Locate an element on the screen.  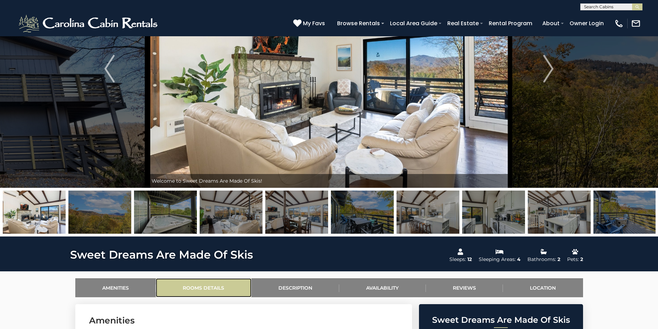
img: 167390720 is located at coordinates (100, 212).